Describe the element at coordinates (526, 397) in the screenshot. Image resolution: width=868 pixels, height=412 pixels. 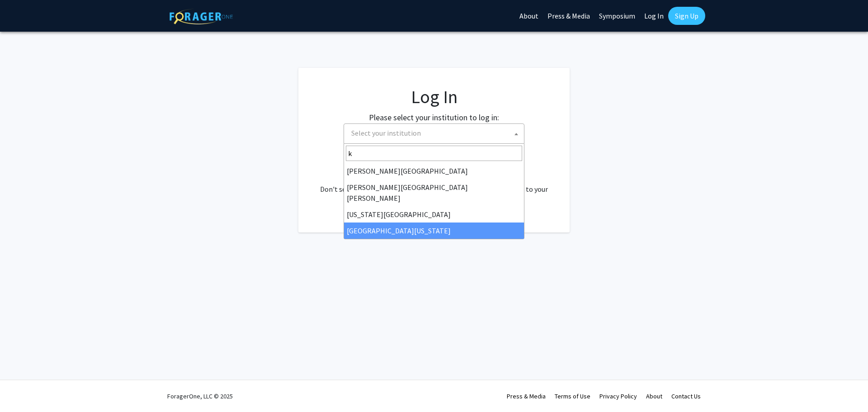
I see `a: Press & Media` at that location.